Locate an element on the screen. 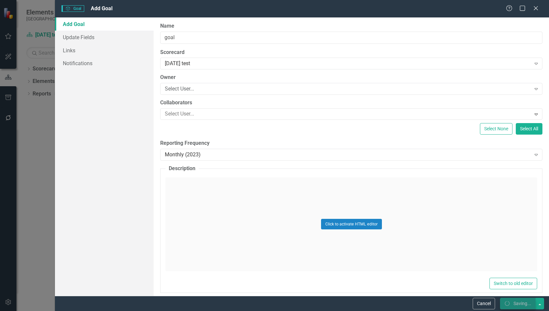 The width and height of the screenshot is (549, 311). button: Select None is located at coordinates (496, 129).